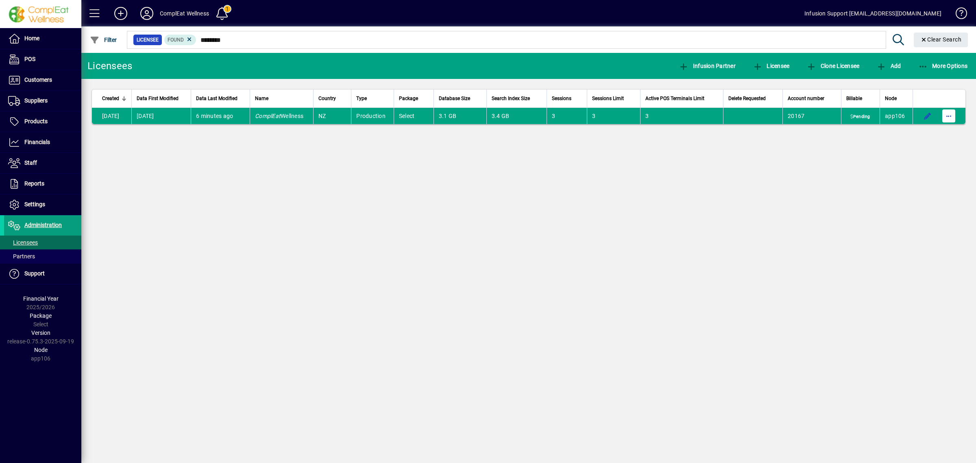 The height and width of the screenshot is (463, 976). What do you see at coordinates (833, 66) in the screenshot?
I see `button: Clone Licensee` at bounding box center [833, 66].